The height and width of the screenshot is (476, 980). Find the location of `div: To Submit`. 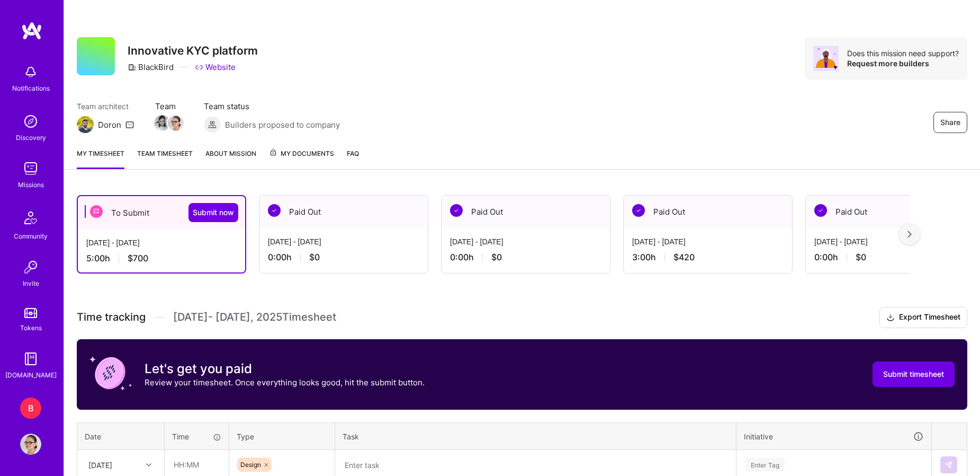

div: To Submit is located at coordinates (162, 212).